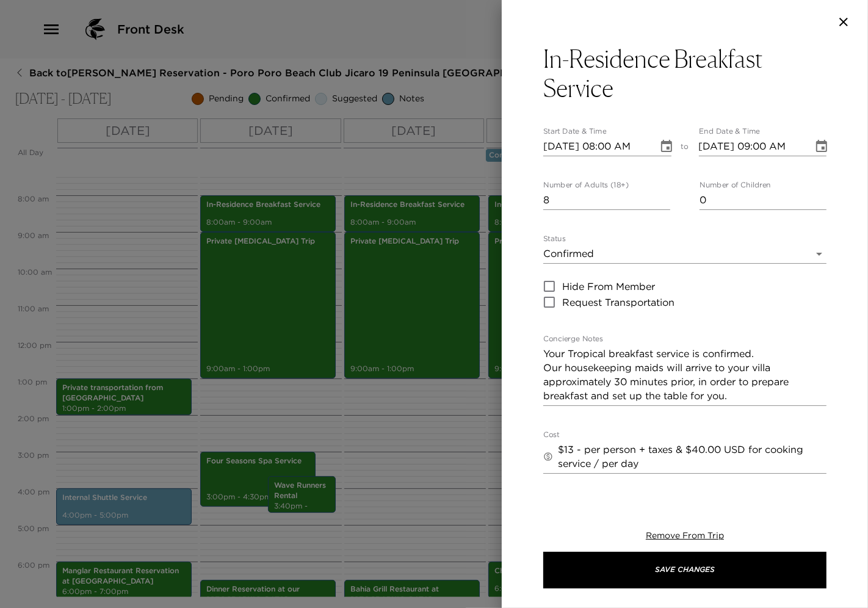 The height and width of the screenshot is (608, 868). What do you see at coordinates (586, 185) in the screenshot?
I see `label: Number of Adults (18+)` at bounding box center [586, 185].